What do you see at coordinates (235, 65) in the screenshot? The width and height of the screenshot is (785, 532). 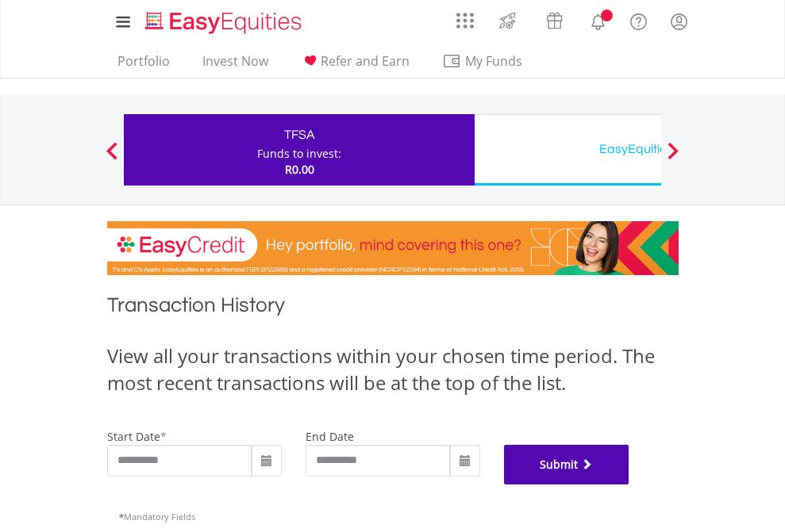 I see `a: Invest Now` at bounding box center [235, 65].